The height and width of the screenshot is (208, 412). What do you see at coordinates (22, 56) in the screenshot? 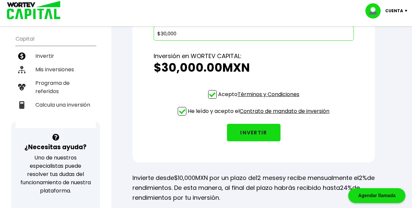
I see `img: invertir-icon.b3b967d7.svg` at bounding box center [22, 56].